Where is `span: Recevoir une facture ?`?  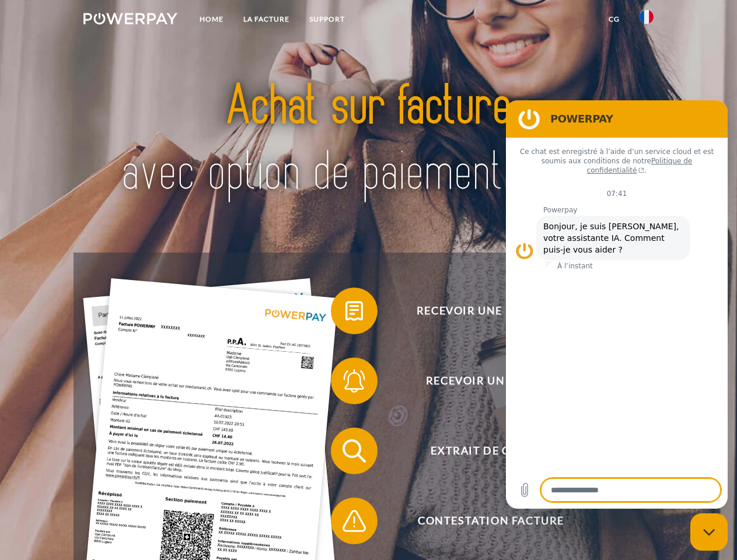
span: Recevoir une facture ? is located at coordinates (491, 311).